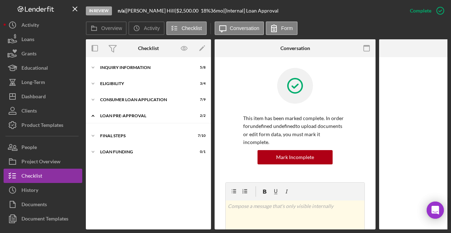 Image resolution: width=451 pixels, height=233 pixels. Describe the element at coordinates (295, 131) in the screenshot. I see `p: This item has been marked complete. In order for undefined undefined to upload documents or edit ...` at that location.